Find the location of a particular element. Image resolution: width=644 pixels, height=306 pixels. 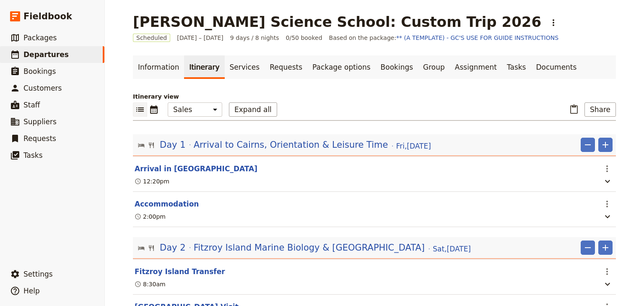

a: Tasks is located at coordinates (517, 67).